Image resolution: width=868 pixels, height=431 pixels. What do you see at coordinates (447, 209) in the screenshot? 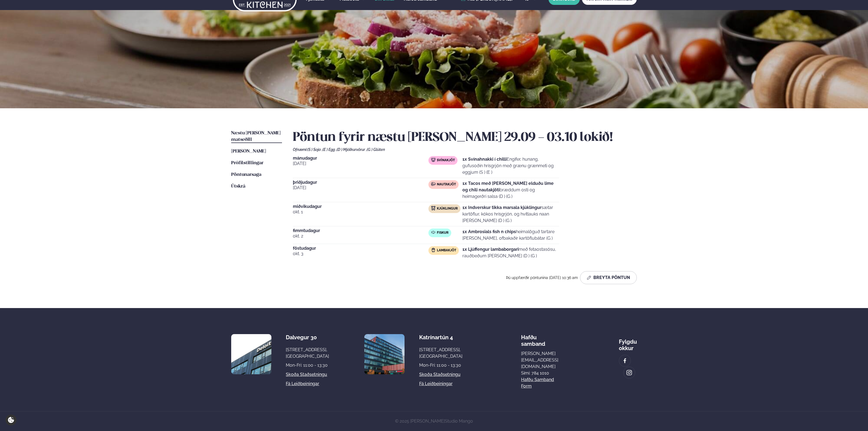
I see `span: Kjúklingur` at bounding box center [447, 209].